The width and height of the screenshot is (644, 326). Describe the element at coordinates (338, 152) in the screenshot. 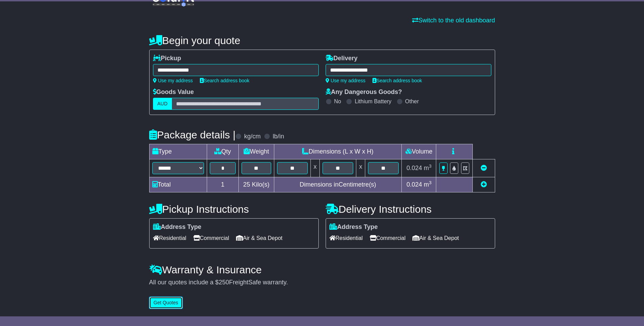

I see `td: Dimensions (L x W x H)` at that location.